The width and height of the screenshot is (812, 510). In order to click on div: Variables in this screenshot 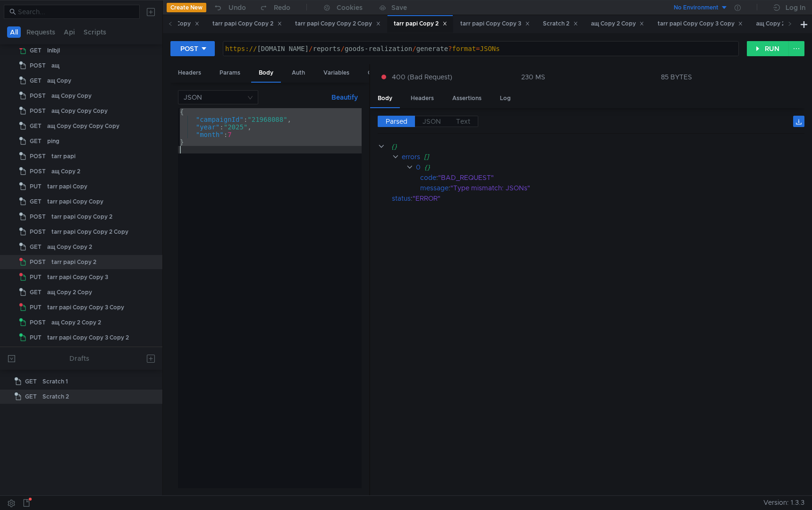, I will do `click(336, 73)`.